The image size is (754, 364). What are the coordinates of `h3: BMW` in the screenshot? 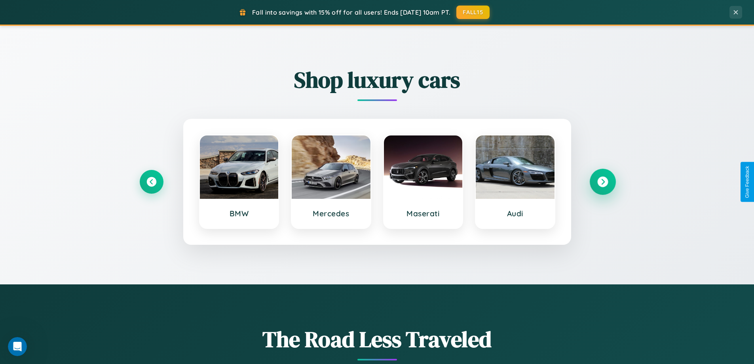 It's located at (239, 213).